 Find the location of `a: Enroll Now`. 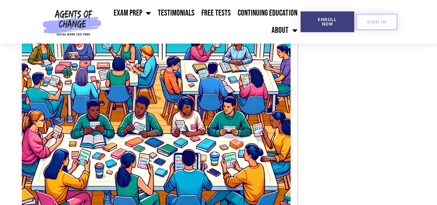

a: Enroll Now is located at coordinates (327, 22).